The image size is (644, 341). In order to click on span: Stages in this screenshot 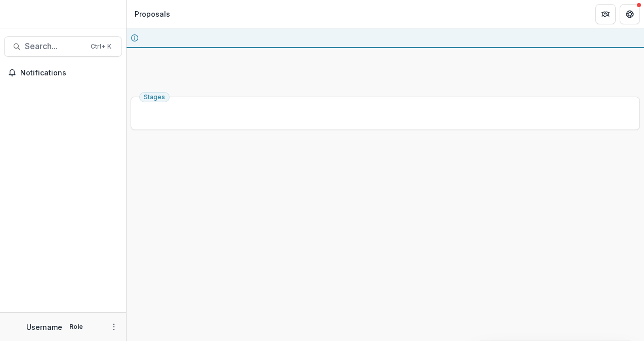, I will do `click(155, 97)`.